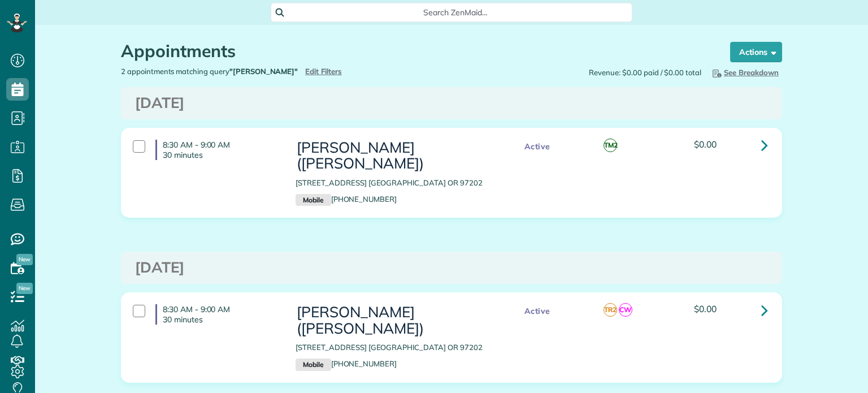 The image size is (868, 393). I want to click on button: See Breakdown, so click(745, 73).